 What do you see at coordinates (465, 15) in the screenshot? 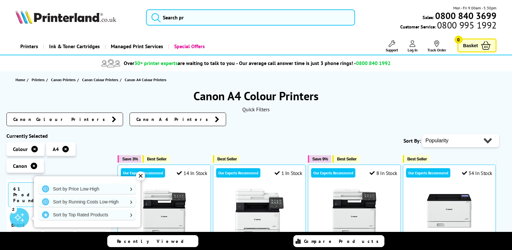
I see `a: 0800 840 3699` at bounding box center [465, 15].